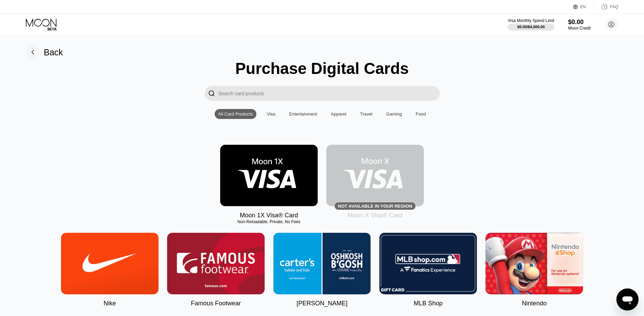 This screenshot has width=644, height=316. I want to click on input: Search card products, so click(329, 93).